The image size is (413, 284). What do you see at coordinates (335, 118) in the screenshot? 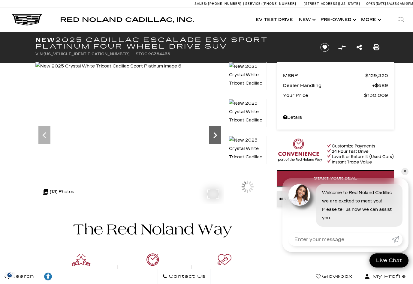
I see `a: Details` at bounding box center [335, 118].